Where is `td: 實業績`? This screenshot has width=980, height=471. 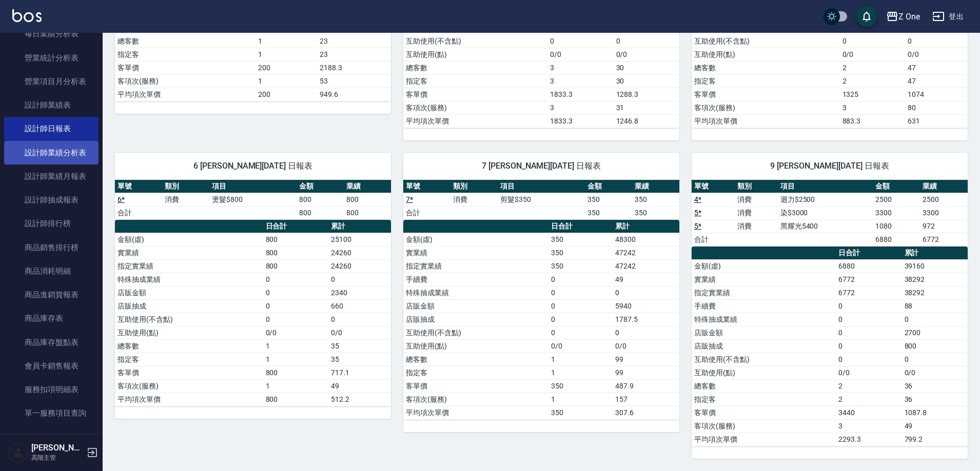
td: 實業績 is located at coordinates (764, 280).